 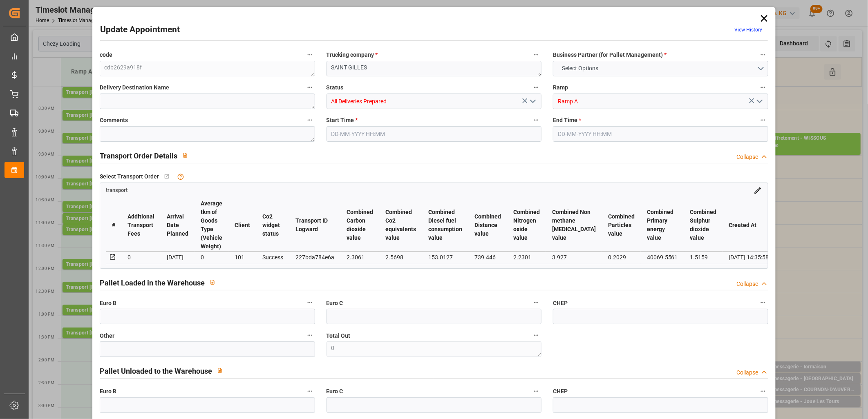 I want to click on span: End Time, so click(x=567, y=120).